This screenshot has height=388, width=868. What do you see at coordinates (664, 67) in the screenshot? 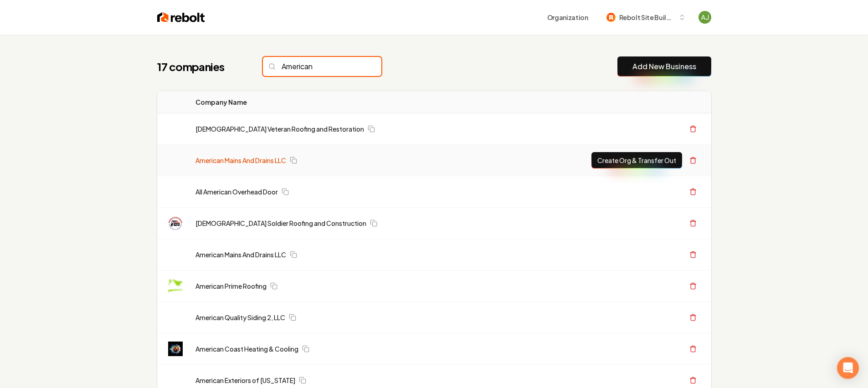
I see `a: Add New Business` at bounding box center [664, 67].